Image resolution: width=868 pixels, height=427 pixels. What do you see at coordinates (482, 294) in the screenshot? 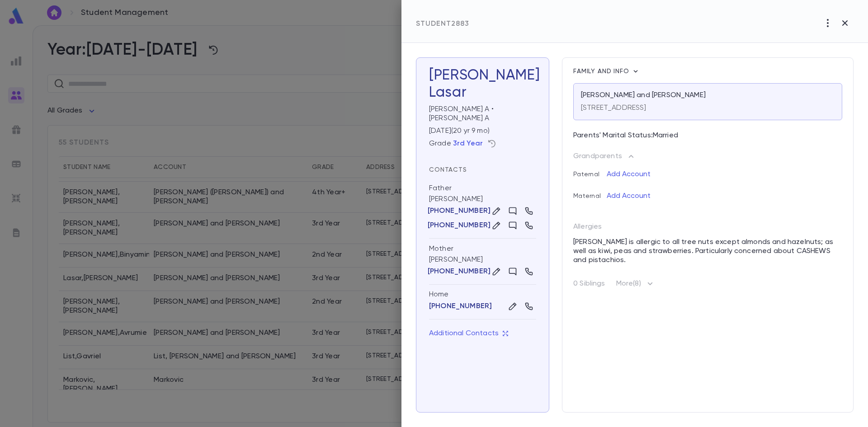
I see `div: Home` at bounding box center [482, 294].